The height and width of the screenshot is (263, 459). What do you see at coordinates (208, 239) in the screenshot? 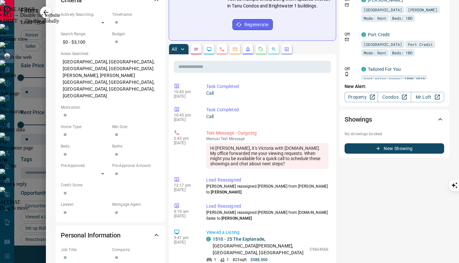
I see `div: condos.ca` at bounding box center [208, 239].